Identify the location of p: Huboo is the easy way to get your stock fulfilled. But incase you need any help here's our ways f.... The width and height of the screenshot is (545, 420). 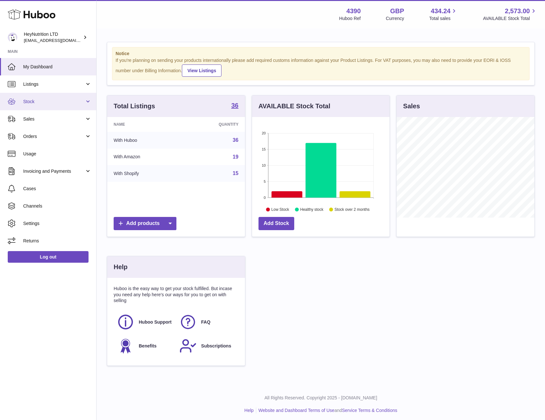
(176, 294).